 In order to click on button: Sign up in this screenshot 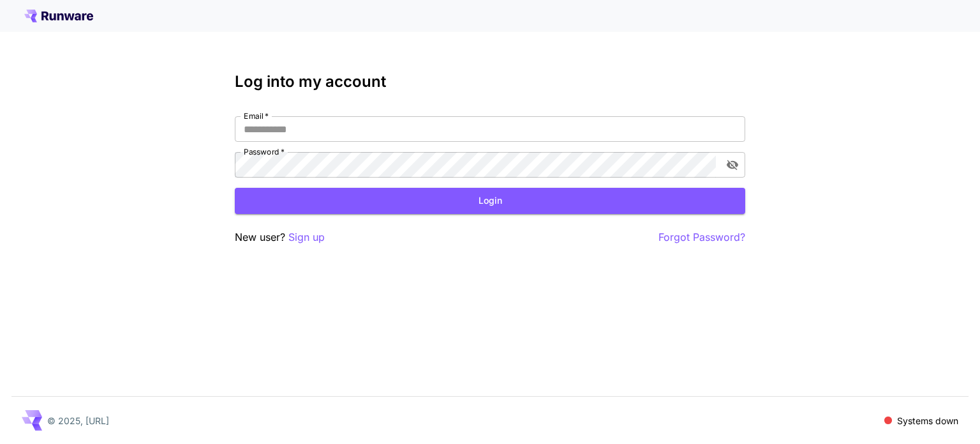, I will do `click(306, 237)`.